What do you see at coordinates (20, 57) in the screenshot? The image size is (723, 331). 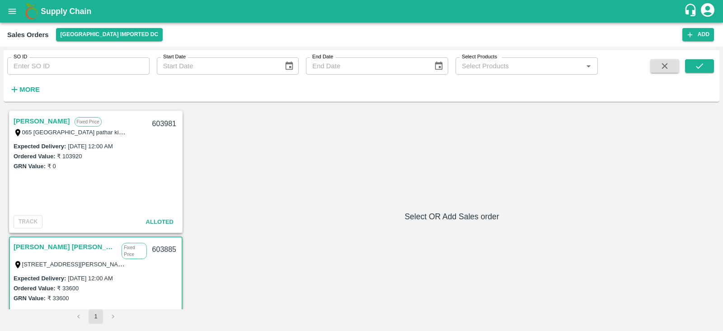 I see `label: SO ID` at bounding box center [20, 57].